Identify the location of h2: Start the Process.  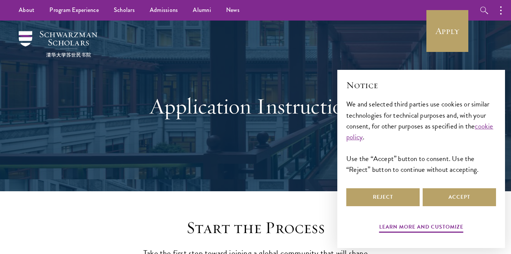
(256, 228).